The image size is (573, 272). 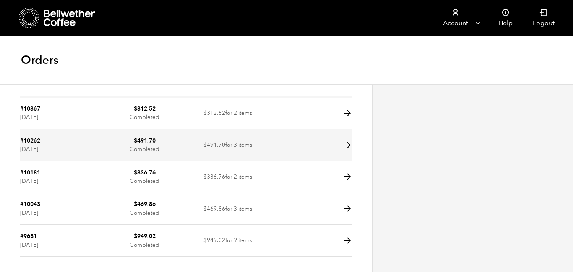 I want to click on span: 469.86, so click(x=214, y=208).